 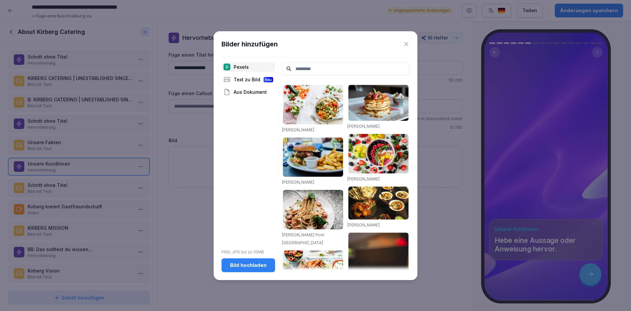 I want to click on div: Neu, so click(x=268, y=80).